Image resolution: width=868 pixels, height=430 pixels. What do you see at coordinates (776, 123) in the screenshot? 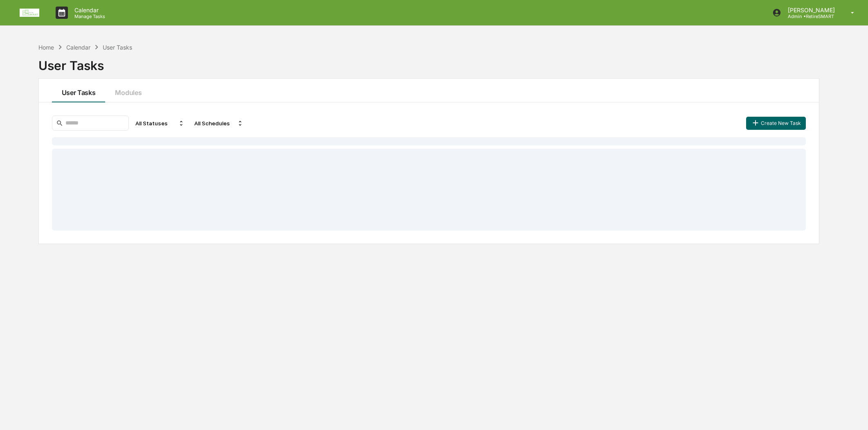
I see `button: Create New Task` at bounding box center [776, 123].